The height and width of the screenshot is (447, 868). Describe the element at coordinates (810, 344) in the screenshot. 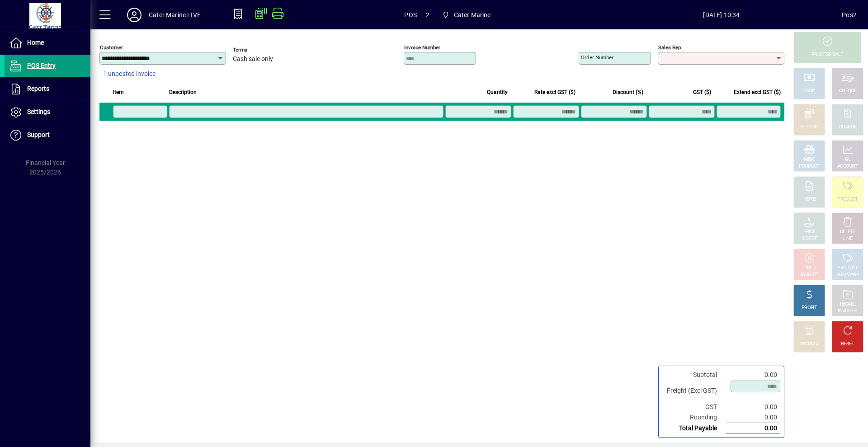

I see `div: DISCOUNT` at that location.